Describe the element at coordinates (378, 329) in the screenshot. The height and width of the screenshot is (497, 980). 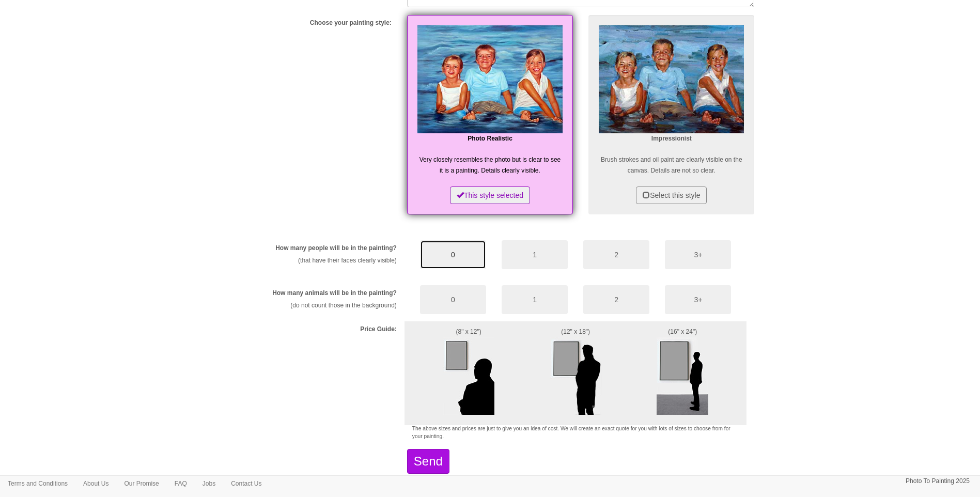
I see `label: Price Guide:` at that location.